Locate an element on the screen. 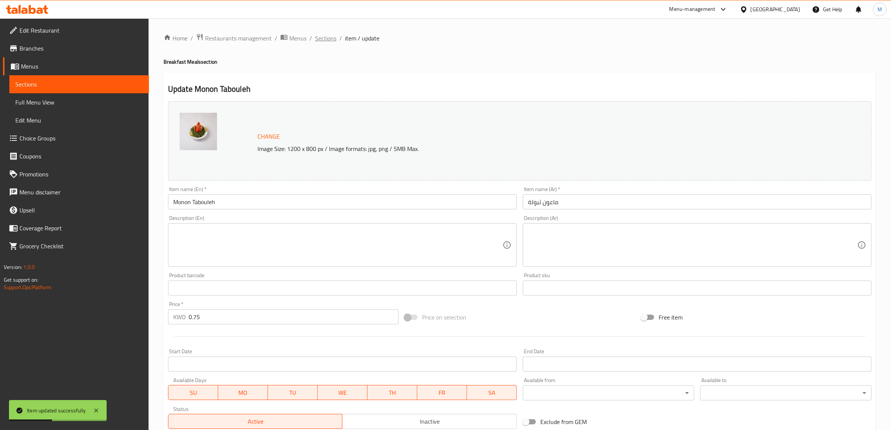 The width and height of the screenshot is (891, 430). span: M is located at coordinates (880, 9).